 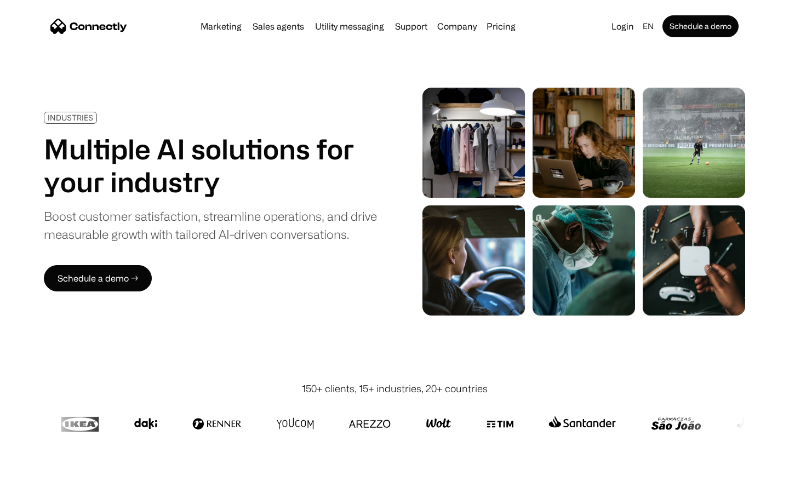 I want to click on a: Utility messaging, so click(x=350, y=26).